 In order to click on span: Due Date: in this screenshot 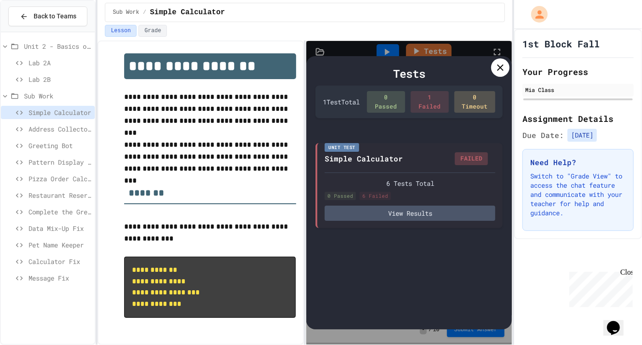, I will do `click(543, 135)`.